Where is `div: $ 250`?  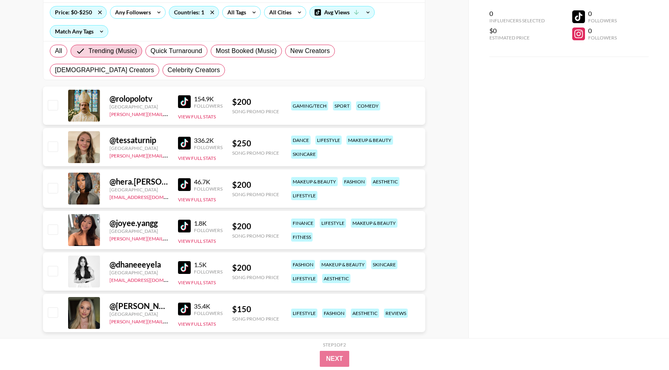 div: $ 250 is located at coordinates (256, 143).